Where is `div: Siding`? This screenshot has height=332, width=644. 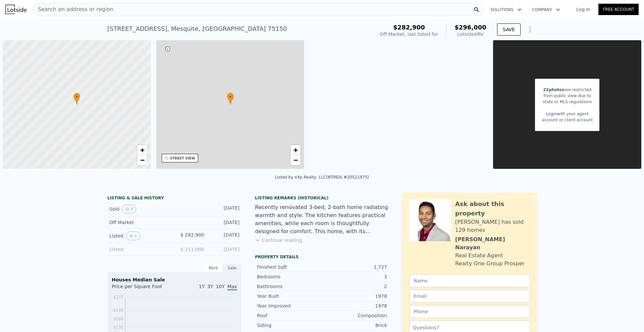
div: Siding is located at coordinates (290, 326).